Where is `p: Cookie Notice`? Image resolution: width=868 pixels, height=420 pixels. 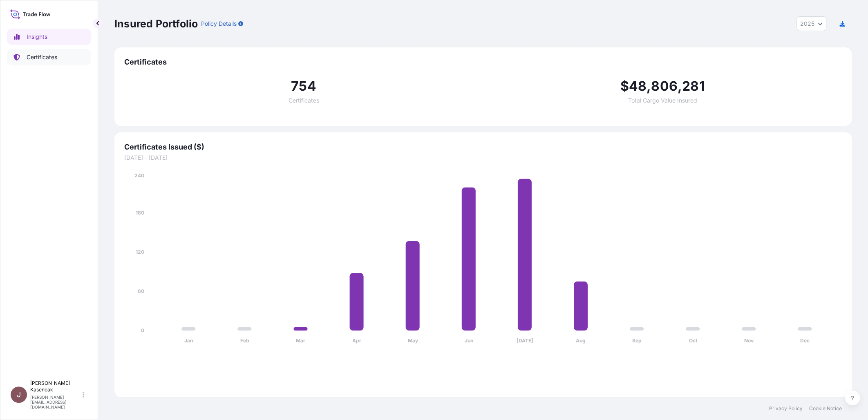 p: Cookie Notice is located at coordinates (825, 408).